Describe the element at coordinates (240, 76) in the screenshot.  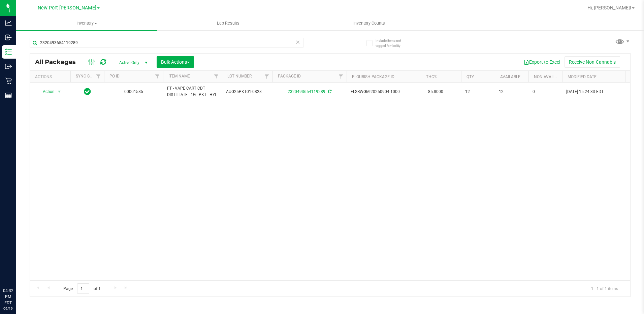
I see `a: Lot Number` at that location.